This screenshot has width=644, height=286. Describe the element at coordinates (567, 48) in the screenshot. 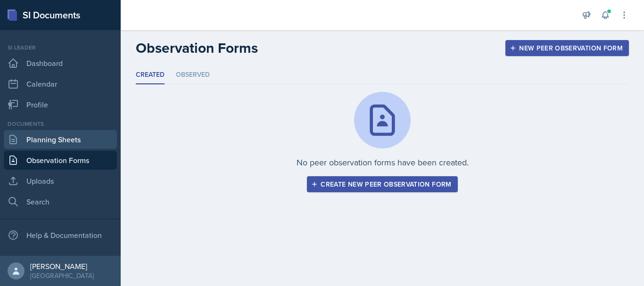

I see `button: New Peer Observation Form` at that location.